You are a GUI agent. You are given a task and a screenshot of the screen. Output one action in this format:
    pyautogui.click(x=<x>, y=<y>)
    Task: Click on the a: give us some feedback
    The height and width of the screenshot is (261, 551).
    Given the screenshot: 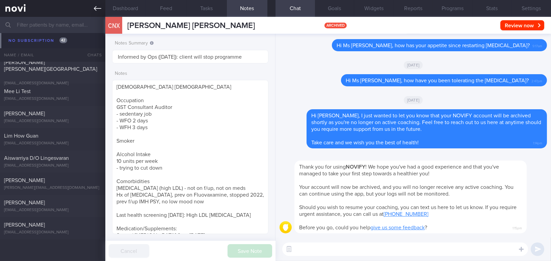 What is the action you would take?
    pyautogui.click(x=397, y=228)
    